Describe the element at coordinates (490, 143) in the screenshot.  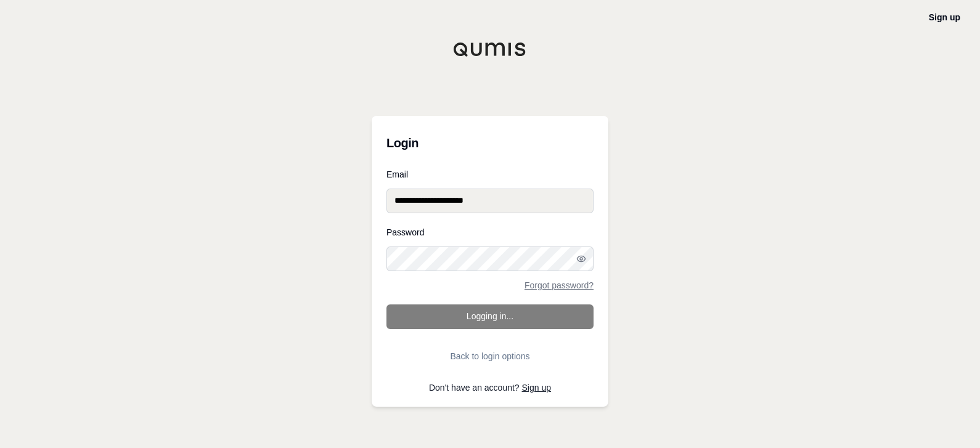
I see `h3: Login` at that location.